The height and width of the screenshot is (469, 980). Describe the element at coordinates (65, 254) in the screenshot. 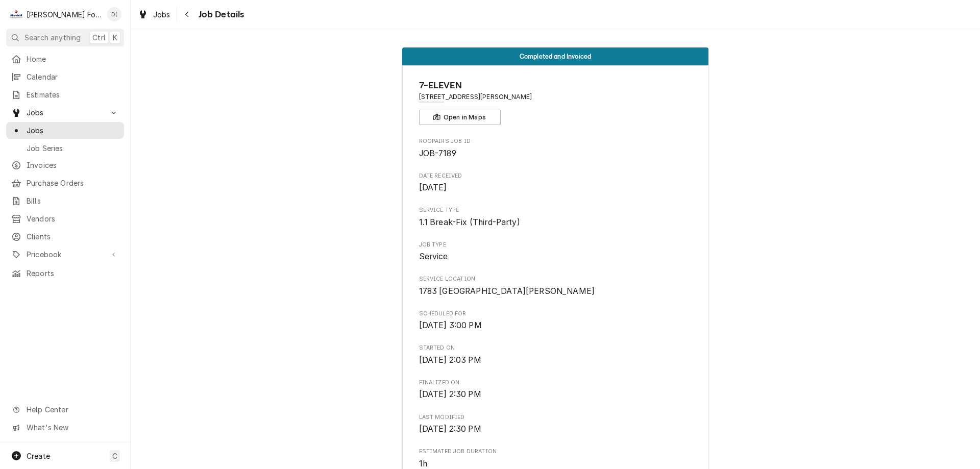

I see `a: Go to Pricebook` at that location.